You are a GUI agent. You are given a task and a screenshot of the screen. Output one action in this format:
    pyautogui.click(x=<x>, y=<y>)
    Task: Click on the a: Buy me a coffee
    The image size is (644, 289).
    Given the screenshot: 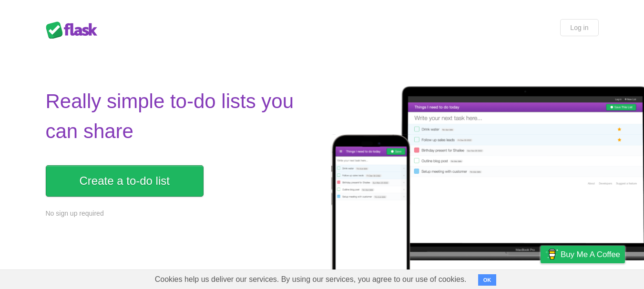 What is the action you would take?
    pyautogui.click(x=583, y=254)
    